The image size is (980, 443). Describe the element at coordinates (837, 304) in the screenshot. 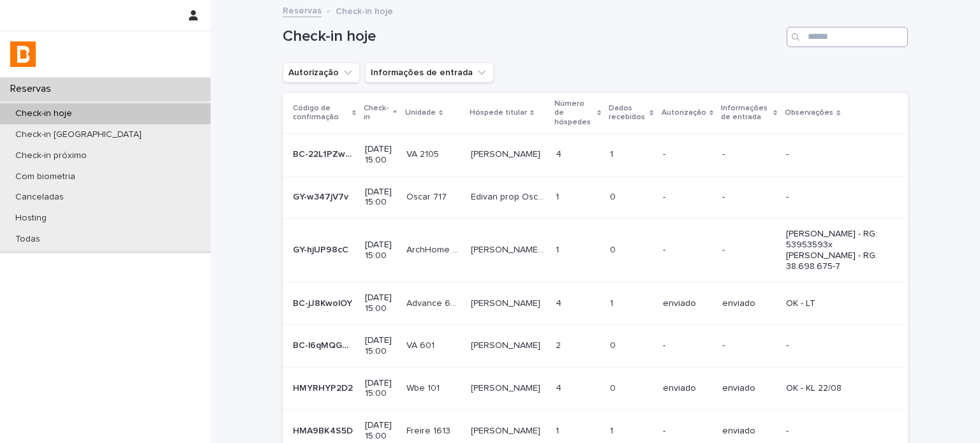

I see `p: OK - LT` at that location.